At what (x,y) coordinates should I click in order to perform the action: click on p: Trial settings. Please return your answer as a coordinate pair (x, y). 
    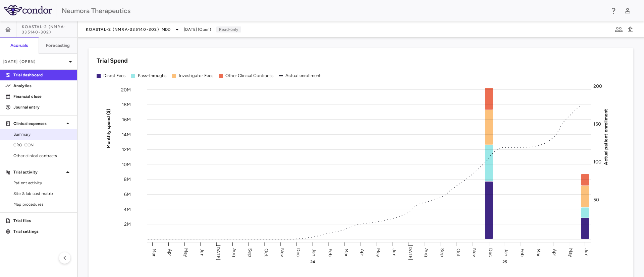
    Looking at the image, I should click on (43, 231).